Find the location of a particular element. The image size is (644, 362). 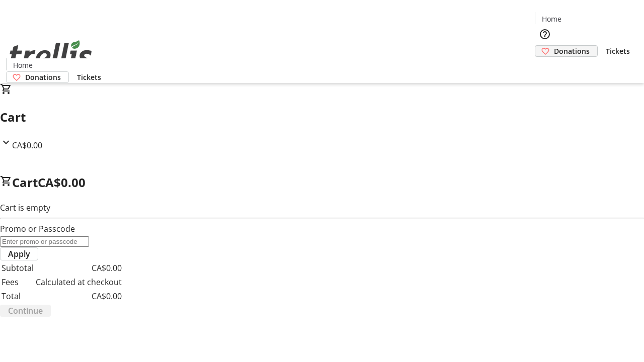

button: Cart is located at coordinates (545, 67).